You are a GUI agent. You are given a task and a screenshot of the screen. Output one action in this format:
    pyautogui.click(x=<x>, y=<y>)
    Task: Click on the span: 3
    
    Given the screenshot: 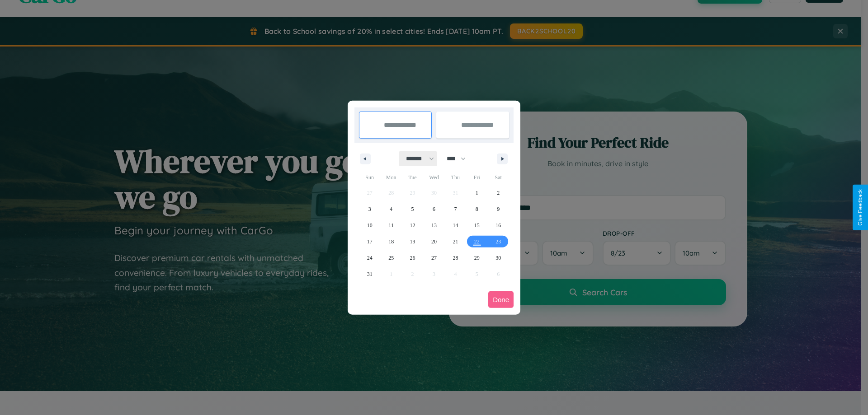 What is the action you would take?
    pyautogui.click(x=370, y=209)
    